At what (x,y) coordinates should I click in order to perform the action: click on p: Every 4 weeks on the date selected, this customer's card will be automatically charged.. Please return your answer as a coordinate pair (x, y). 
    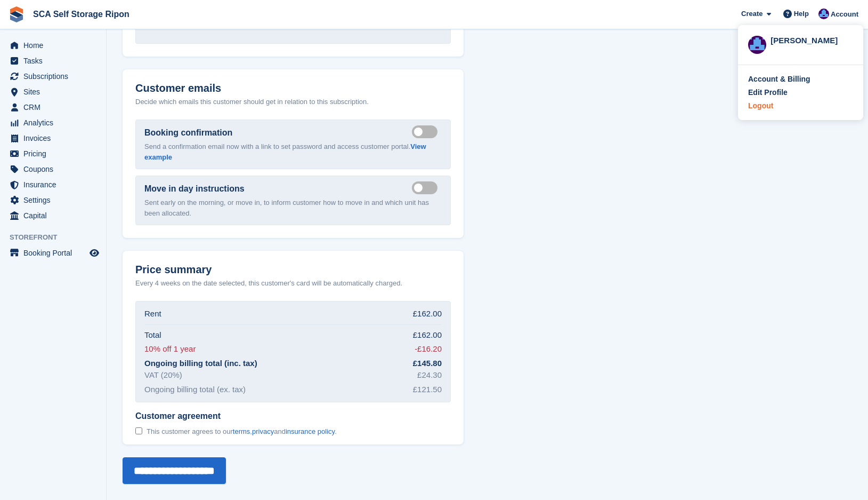
    Looking at the image, I should click on (269, 283).